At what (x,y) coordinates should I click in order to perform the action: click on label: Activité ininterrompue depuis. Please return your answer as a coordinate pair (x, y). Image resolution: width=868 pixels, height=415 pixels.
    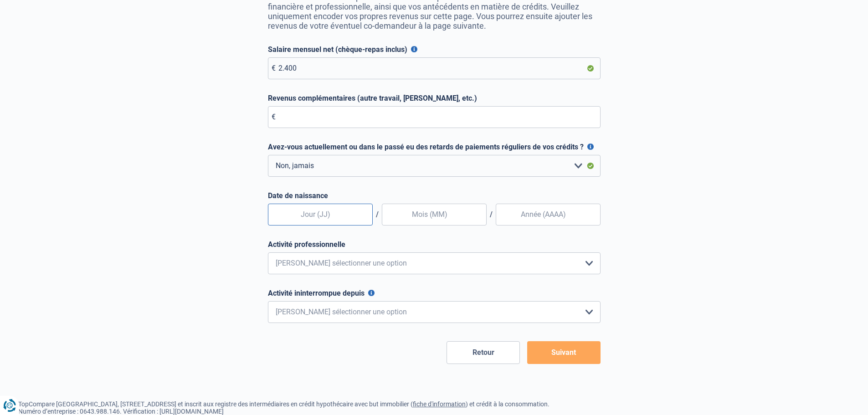
    Looking at the image, I should click on (434, 293).